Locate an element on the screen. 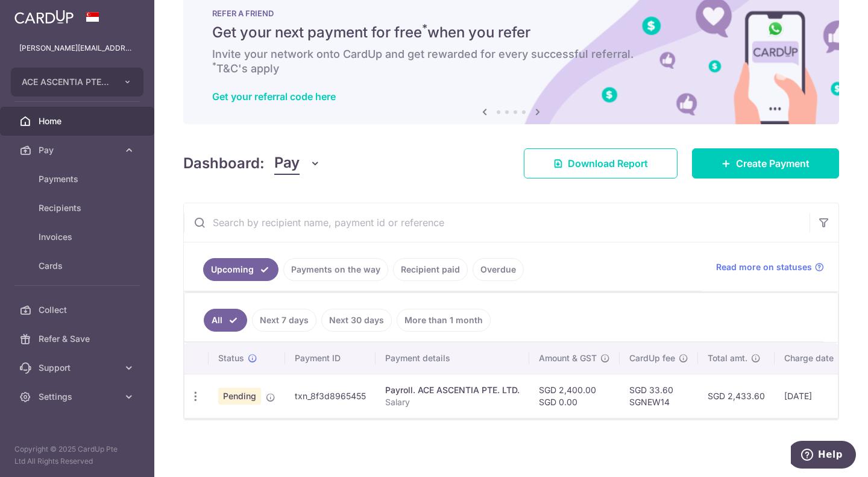  td: SGD 33.60 SGNEW14 is located at coordinates (659, 395).